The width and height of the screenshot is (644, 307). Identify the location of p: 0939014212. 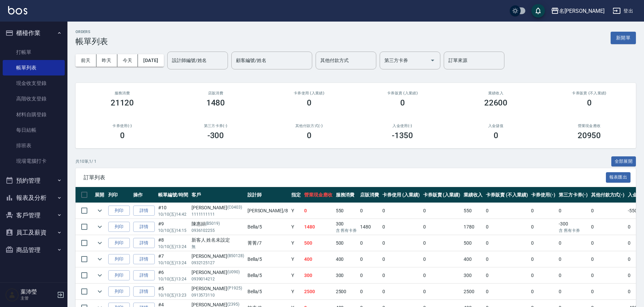
(217, 279).